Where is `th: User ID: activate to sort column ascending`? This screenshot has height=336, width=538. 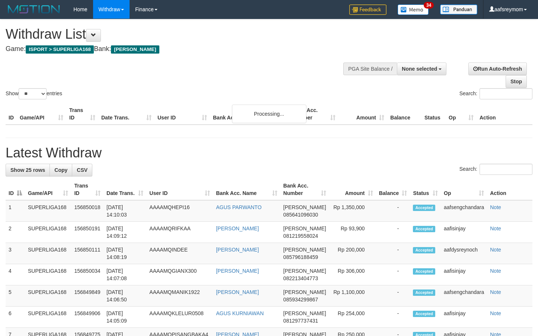
th: User ID: activate to sort column ascending is located at coordinates (179, 190).